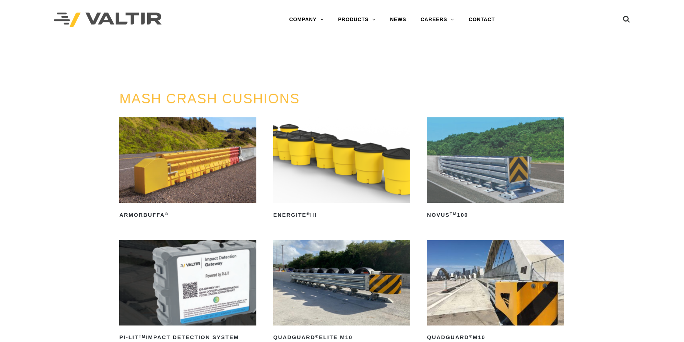 The height and width of the screenshot is (342, 684). What do you see at coordinates (342, 215) in the screenshot?
I see `h2: ENERGITE III` at bounding box center [342, 215].